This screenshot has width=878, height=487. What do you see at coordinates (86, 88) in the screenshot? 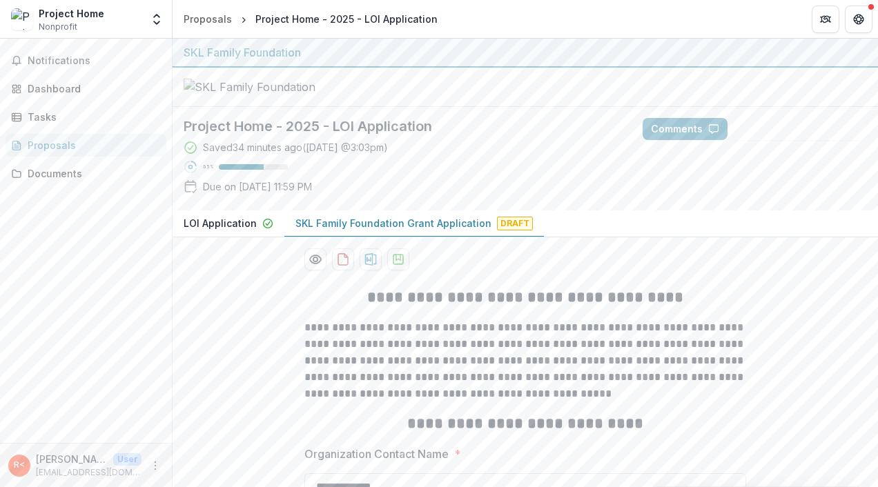
I see `a: Dashboard` at bounding box center [86, 88].